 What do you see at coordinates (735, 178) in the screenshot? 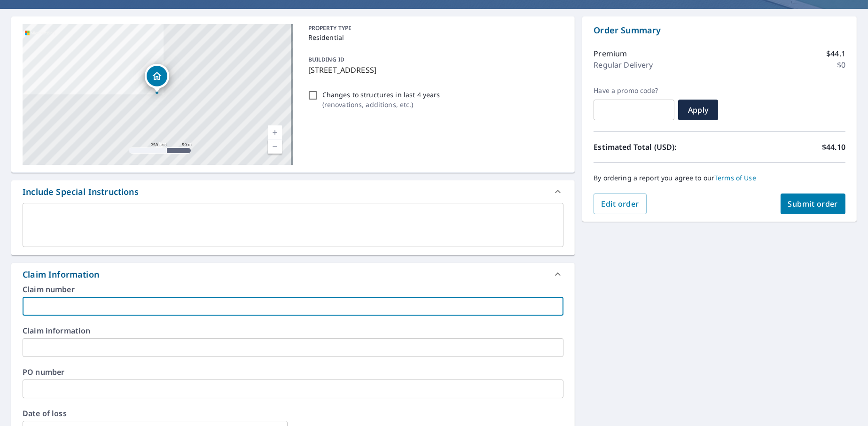
I see `a: Terms of Use` at bounding box center [735, 178].